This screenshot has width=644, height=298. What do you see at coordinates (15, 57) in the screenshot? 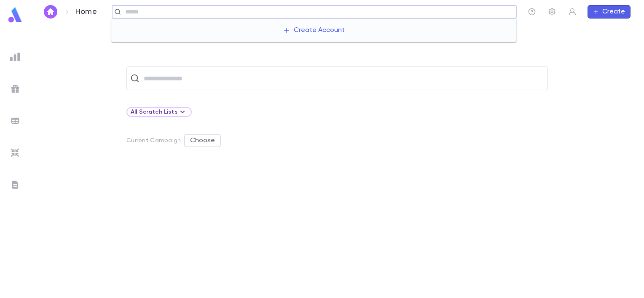
I see `img: reports_grey.c525e4749d1bce6a11f5fe2a8de1b229.svg` at bounding box center [15, 57].